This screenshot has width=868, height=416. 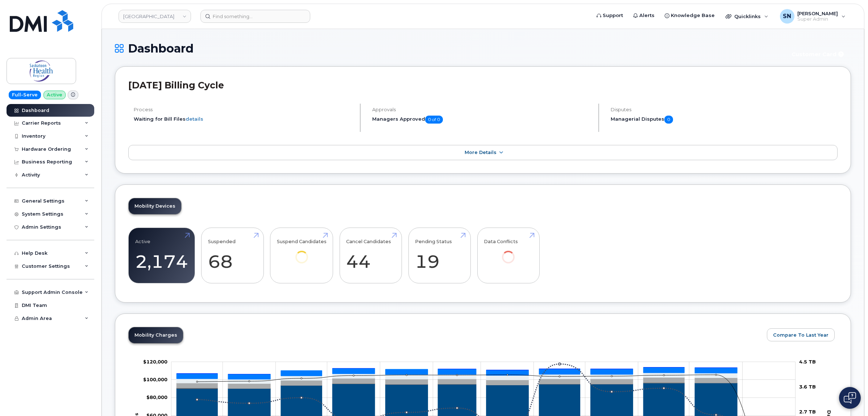 What do you see at coordinates (301, 252) in the screenshot?
I see `a: Suspend Candidates` at bounding box center [301, 252].